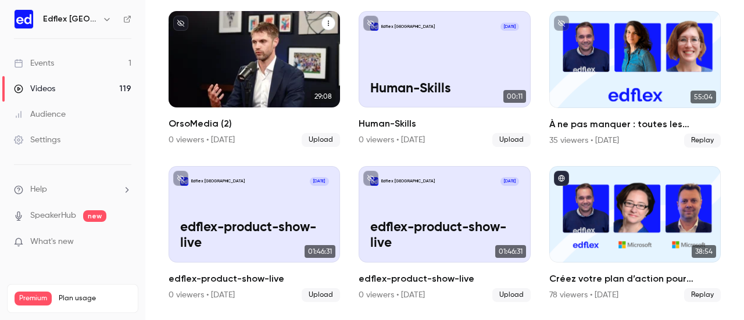 The height and width of the screenshot is (320, 744). Describe the element at coordinates (52, 242) in the screenshot. I see `span: What's new` at that location.